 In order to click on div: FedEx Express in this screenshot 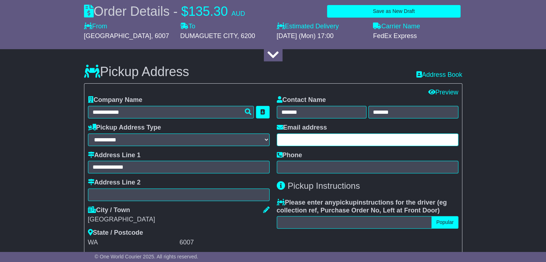, I will do `click(417, 36)`.